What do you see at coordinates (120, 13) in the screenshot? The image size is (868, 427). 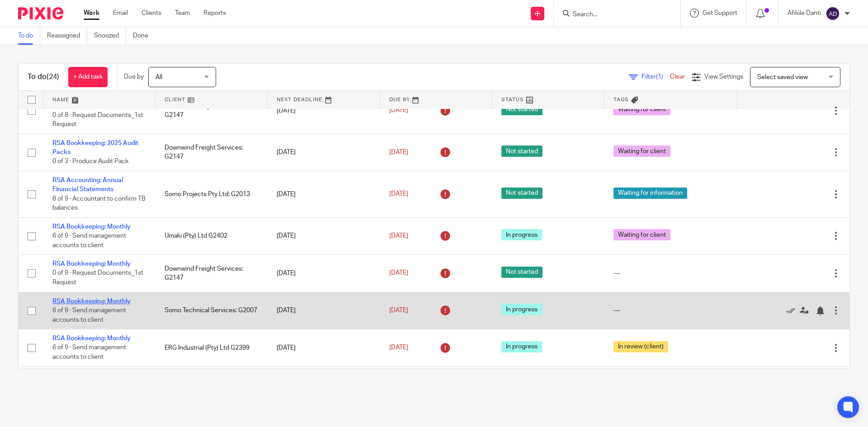 I see `a: Email` at bounding box center [120, 13].